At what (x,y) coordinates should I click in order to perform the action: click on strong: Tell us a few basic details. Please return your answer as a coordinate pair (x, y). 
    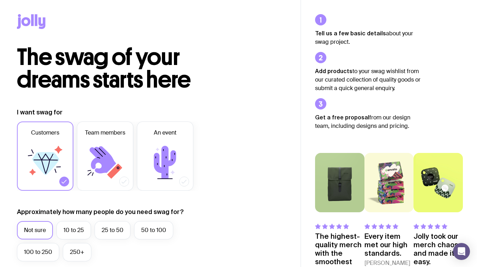
    Looking at the image, I should click on (350, 33).